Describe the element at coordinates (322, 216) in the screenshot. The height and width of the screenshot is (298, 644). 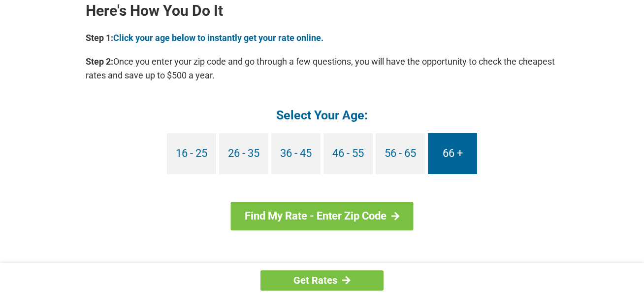
I see `a: Find My Rate - Enter Zip Code` at that location.